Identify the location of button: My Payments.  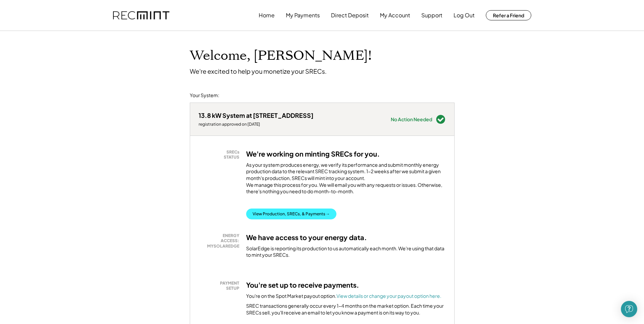
(303, 15).